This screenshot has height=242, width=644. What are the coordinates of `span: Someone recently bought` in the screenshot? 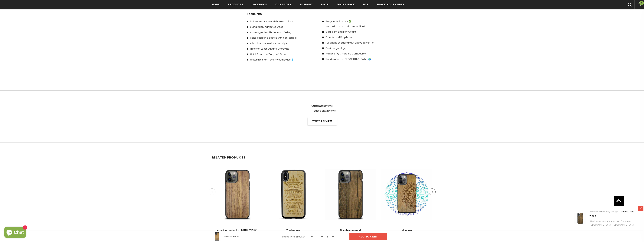 It's located at (604, 211).